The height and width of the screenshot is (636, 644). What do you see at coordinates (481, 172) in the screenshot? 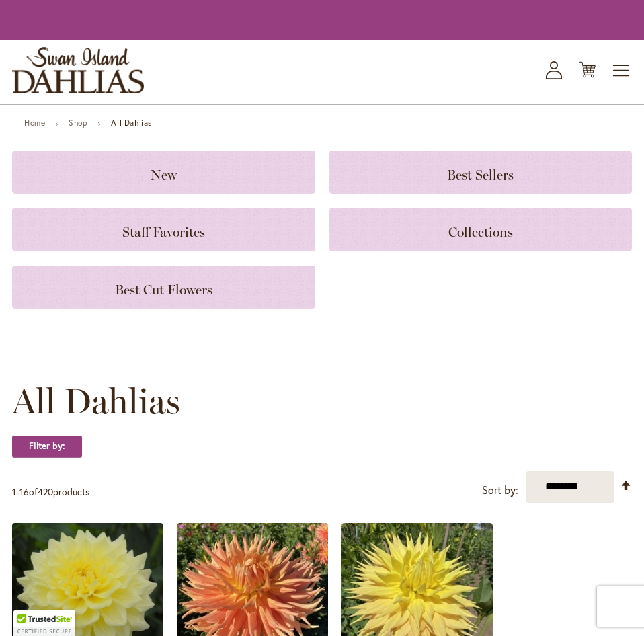
I see `a: Best Sellers` at bounding box center [481, 172].